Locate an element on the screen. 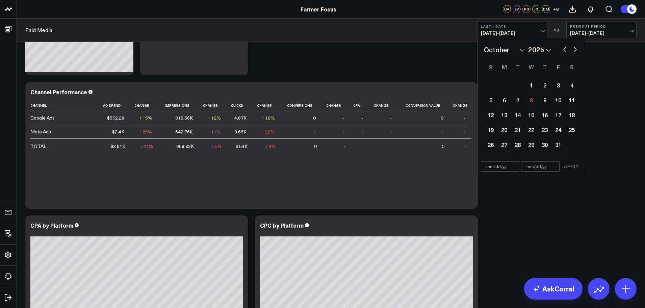 This screenshot has width=645, height=308. button: APPLY is located at coordinates (572, 167).